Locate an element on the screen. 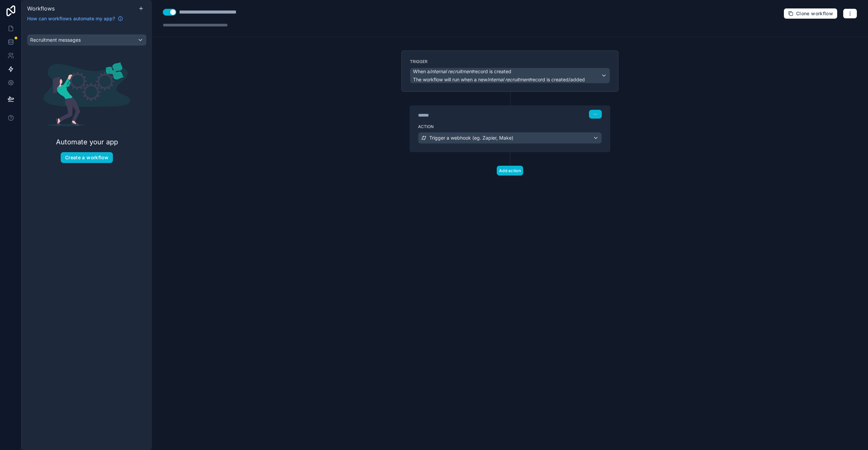  span: The workflow will run when a new record is created/added is located at coordinates (499, 79).